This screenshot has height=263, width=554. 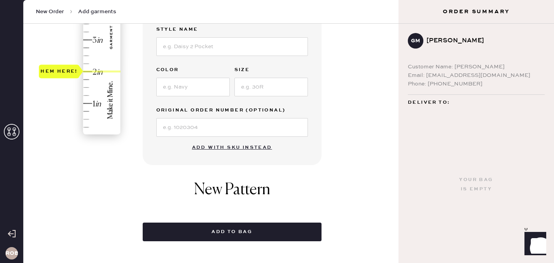 What do you see at coordinates (59, 72) in the screenshot?
I see `div: Hem here!` at bounding box center [59, 72].